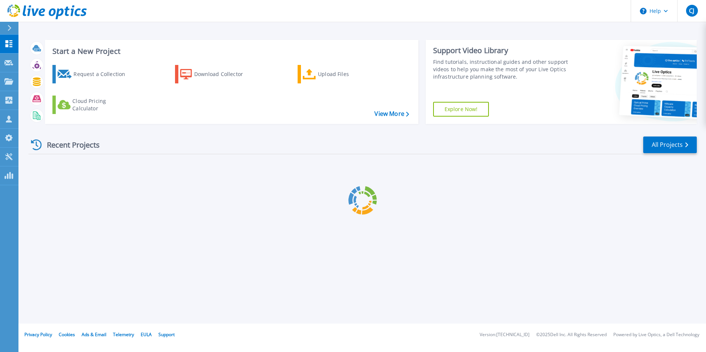 Image resolution: width=706 pixels, height=352 pixels. Describe the element at coordinates (167, 335) in the screenshot. I see `a: Support` at that location.